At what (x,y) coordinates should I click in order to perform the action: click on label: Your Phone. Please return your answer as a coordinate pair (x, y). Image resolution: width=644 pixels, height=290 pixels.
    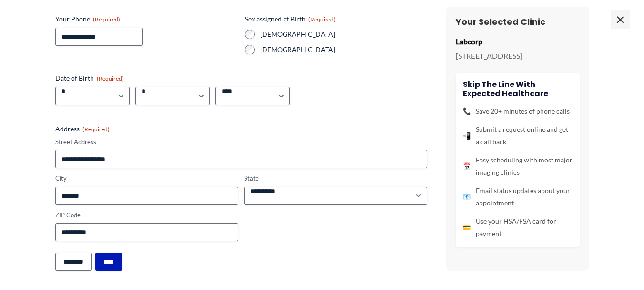
    Looking at the image, I should click on (147, 19).